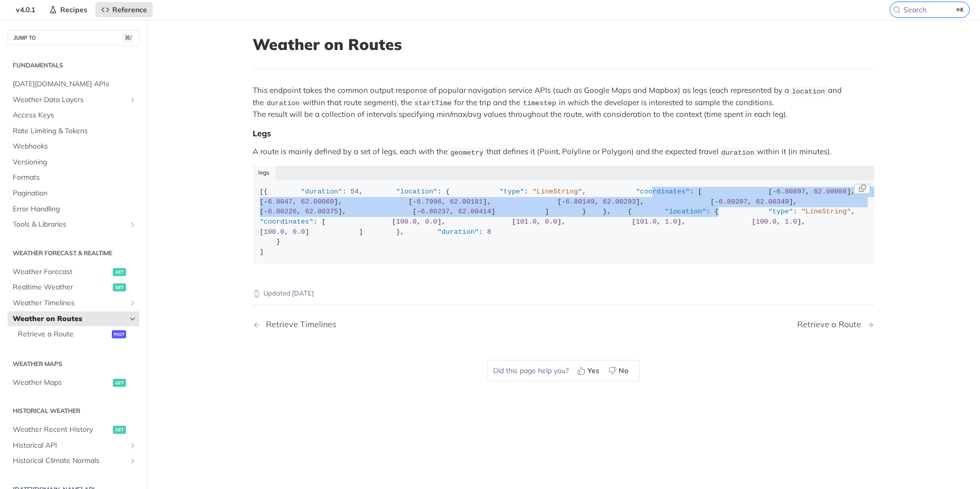  What do you see at coordinates (580, 202) in the screenshot?
I see `span: 6.80149` at bounding box center [580, 202].